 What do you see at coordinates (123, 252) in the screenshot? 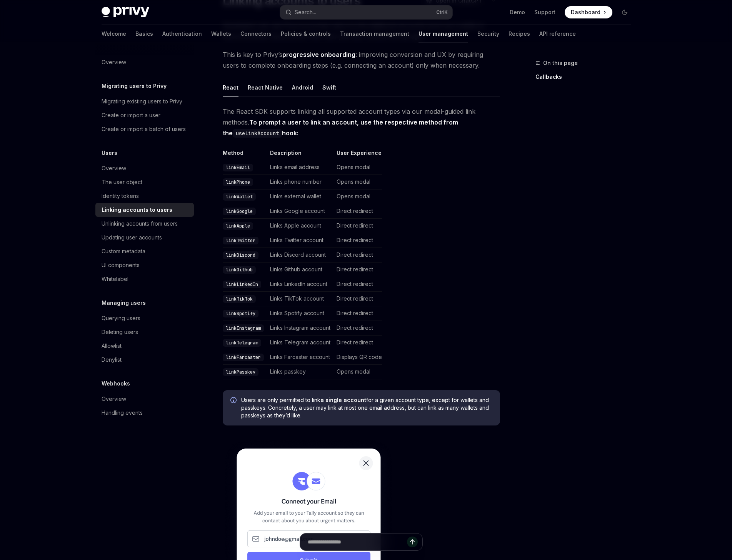
I see `div: Custom metadata` at bounding box center [123, 252].